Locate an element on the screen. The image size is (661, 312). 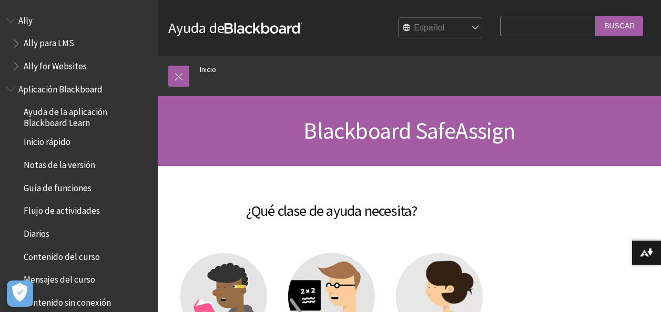
span: Mensajes del curso is located at coordinates (59, 278).